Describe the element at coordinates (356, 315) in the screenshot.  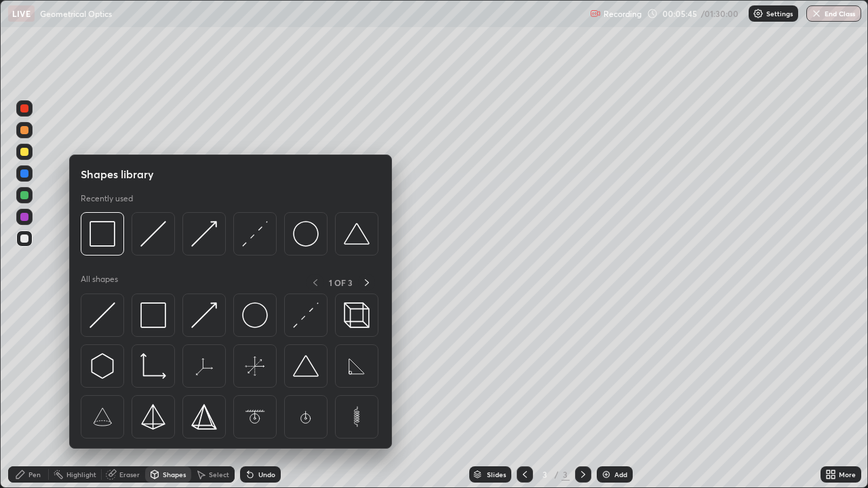
I see `img: svg+xml;charset=utf-8,%3Csvg%20xmlns%3D%22http%3A%2F%2Fwww.w3.org%2F2000%2Fsvg%22%20width%3D%2235...` at that location.